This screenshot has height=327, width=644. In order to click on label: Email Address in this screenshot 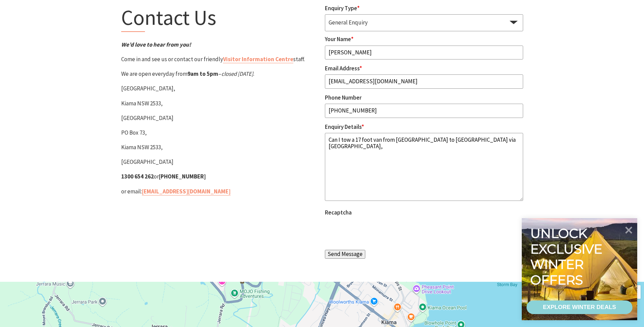, I will do `click(343, 68)`.